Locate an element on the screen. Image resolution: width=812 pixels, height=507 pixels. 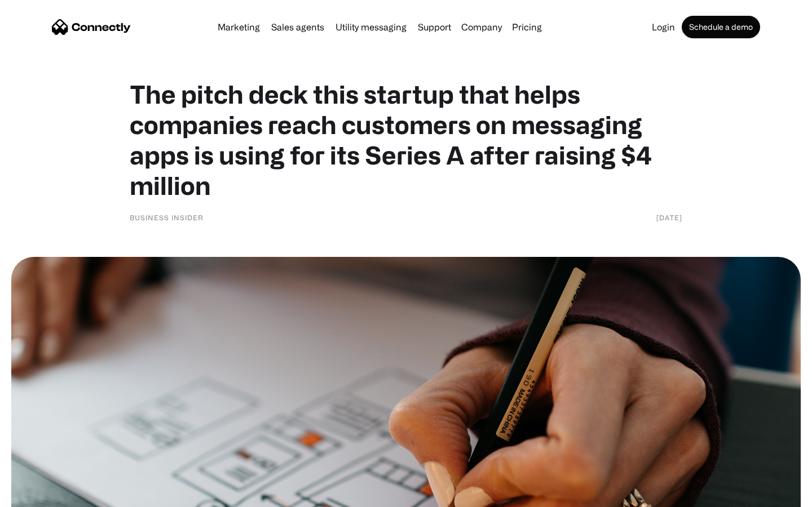
a: Sales agents is located at coordinates (298, 27).